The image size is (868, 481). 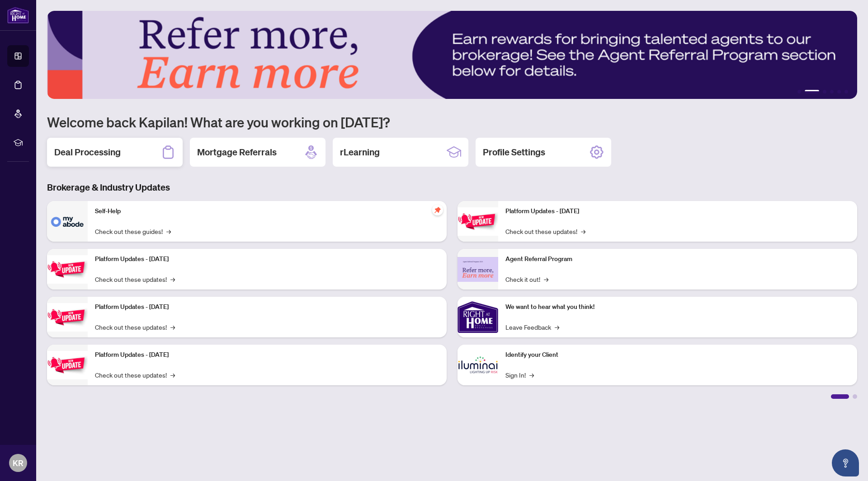 What do you see at coordinates (68, 318) in the screenshot?
I see `img: Platform Updates - July 21, 2025` at bounding box center [68, 318].